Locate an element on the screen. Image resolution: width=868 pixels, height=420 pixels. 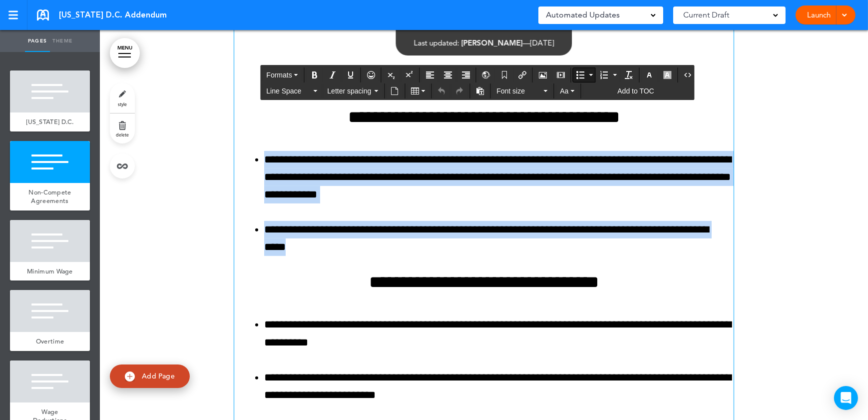
span: Last updated: is located at coordinates (437, 42).